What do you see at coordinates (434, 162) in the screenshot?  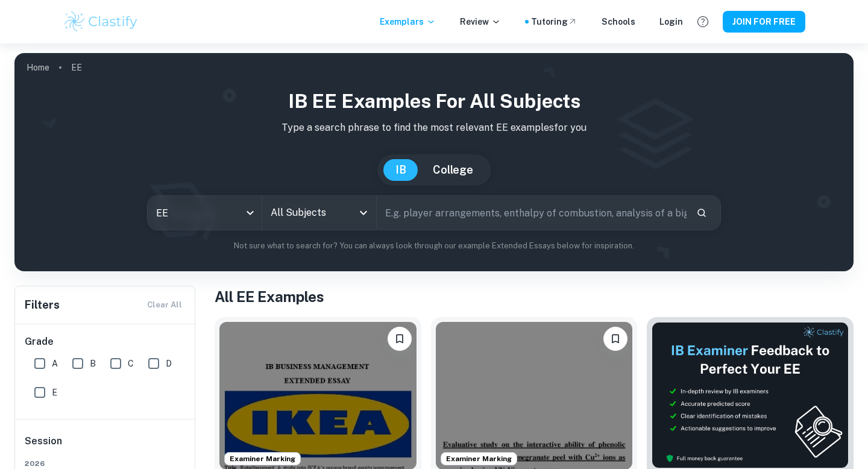 I see `img: profile cover` at bounding box center [434, 162].